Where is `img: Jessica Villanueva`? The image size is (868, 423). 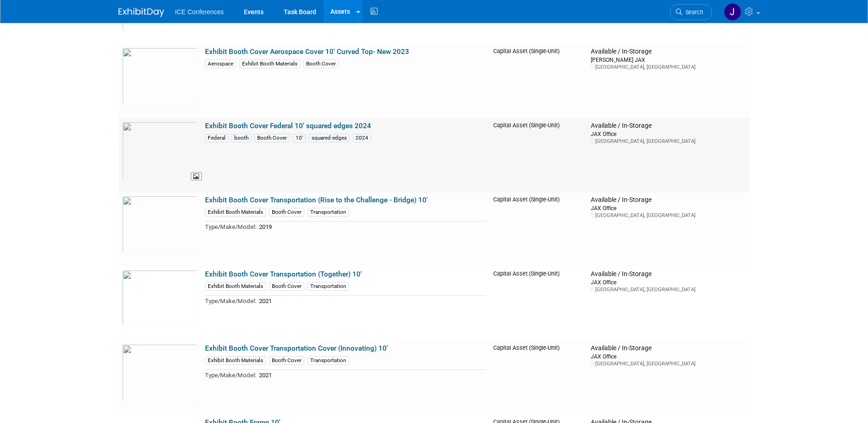
img: Jessica Villanueva is located at coordinates (732, 12).